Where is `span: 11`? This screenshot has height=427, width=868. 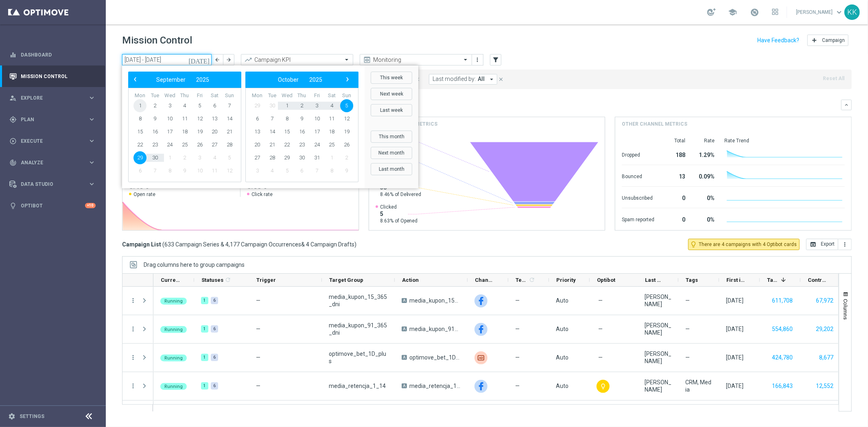
span: 11 is located at coordinates (332, 119).